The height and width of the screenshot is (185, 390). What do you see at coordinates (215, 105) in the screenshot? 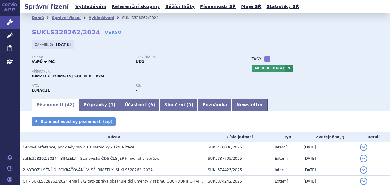
I see `a: Poznámka` at bounding box center [215, 105].